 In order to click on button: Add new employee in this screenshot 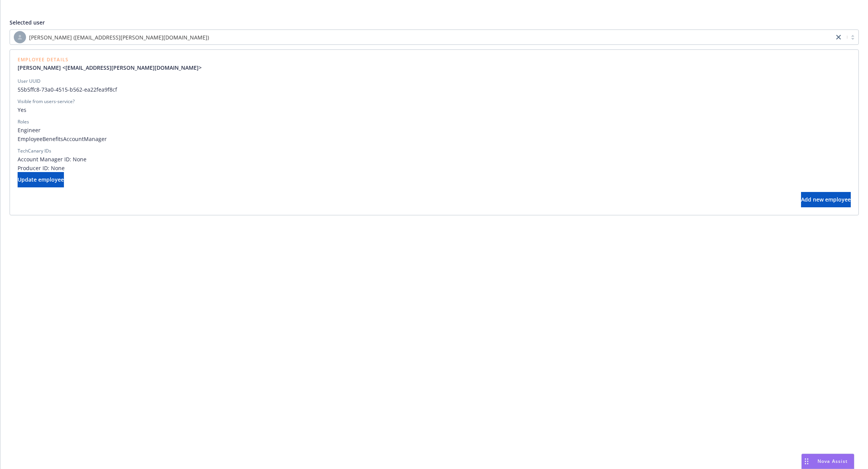, I will do `click(826, 200)`.